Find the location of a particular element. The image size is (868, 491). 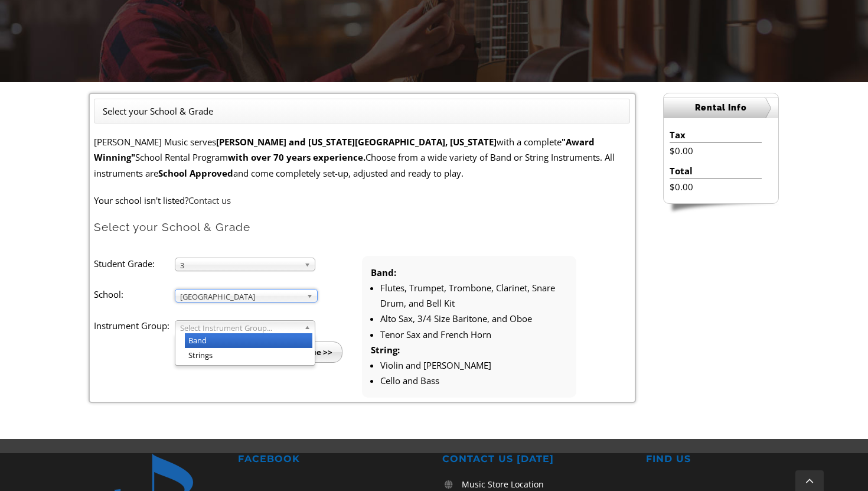

h2: FACEBOOK is located at coordinates (332, 459).